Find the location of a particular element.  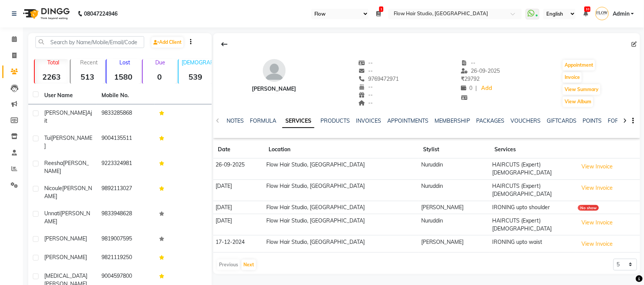

td: 26-09-2025 is located at coordinates (238, 169).